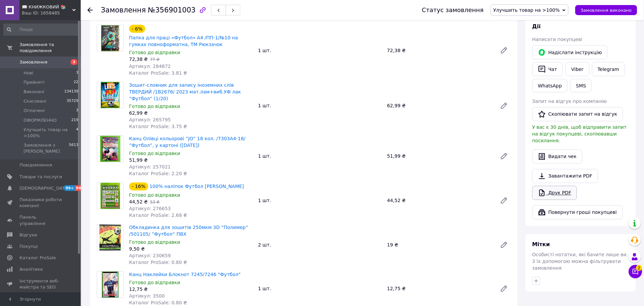  I want to click on button: Замовлення виконано, so click(606, 10).